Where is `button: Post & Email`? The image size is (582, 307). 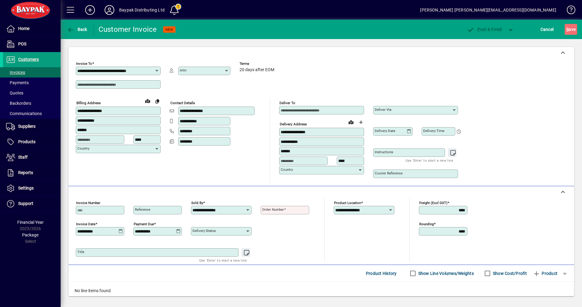
button: Post & Email is located at coordinates (484, 29).